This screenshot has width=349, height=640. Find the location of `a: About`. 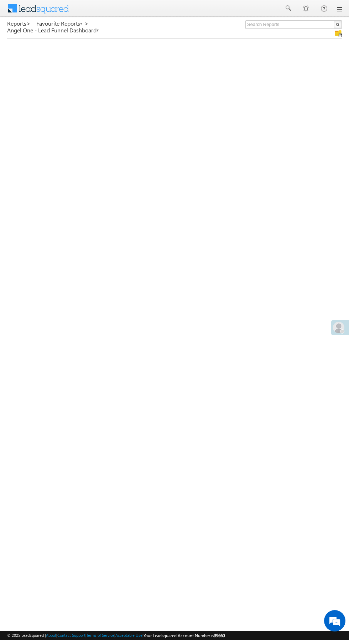

a: About is located at coordinates (51, 635).